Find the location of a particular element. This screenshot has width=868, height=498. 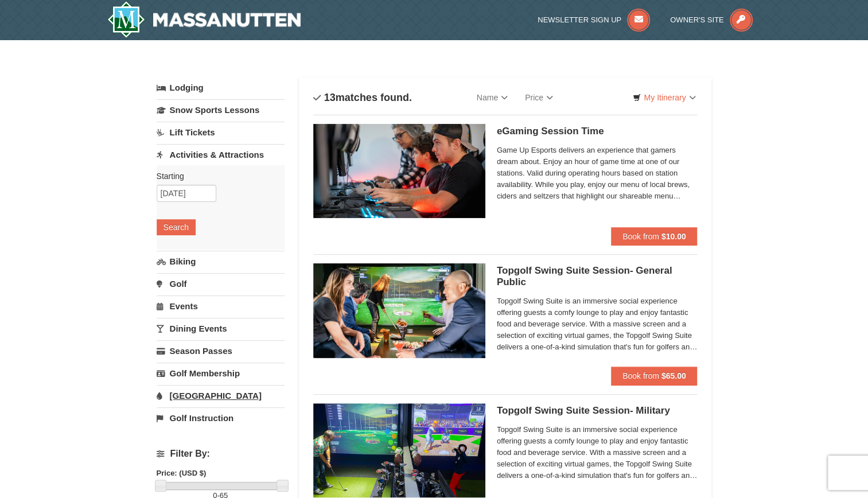

a: Name is located at coordinates (492, 98).